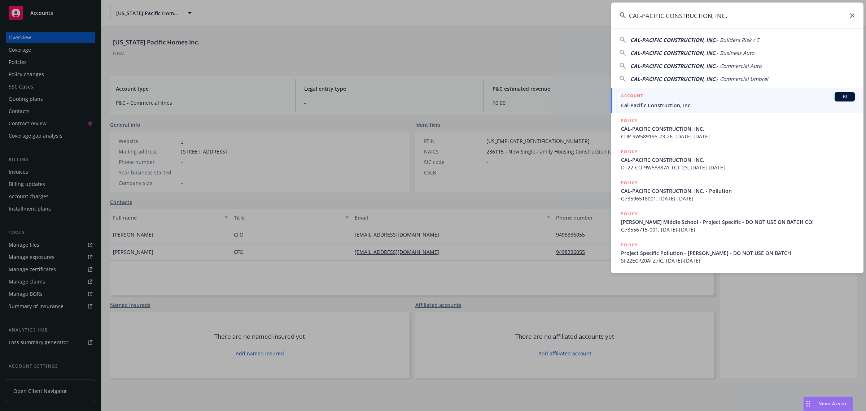  What do you see at coordinates (737, 16) in the screenshot?
I see `input: Search...` at bounding box center [737, 16].